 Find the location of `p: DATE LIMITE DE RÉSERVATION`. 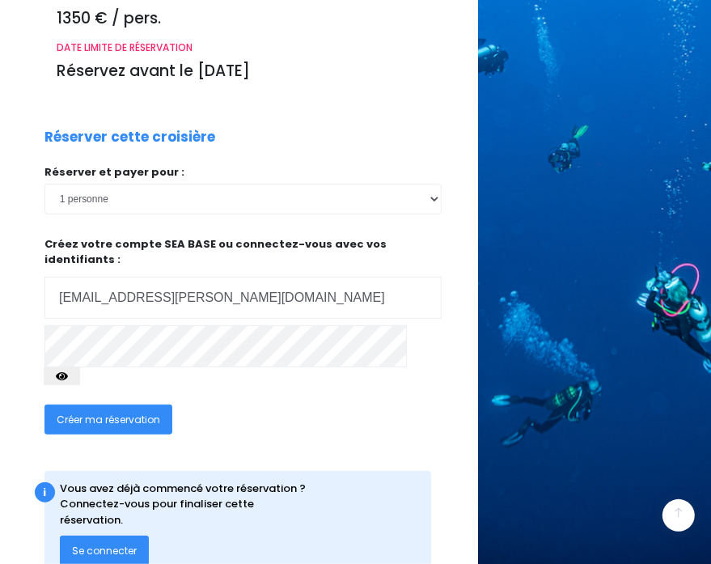

p: DATE LIMITE DE RÉSERVATION is located at coordinates (243, 48).